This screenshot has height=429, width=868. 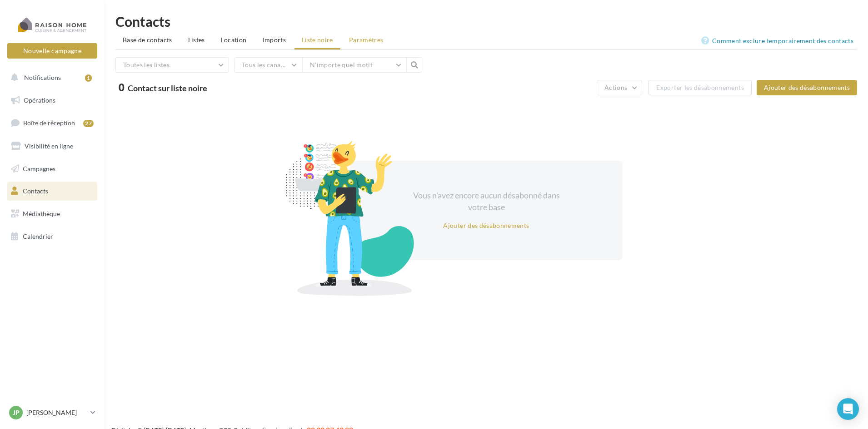 What do you see at coordinates (147, 40) in the screenshot?
I see `span: Base de contacts` at bounding box center [147, 40].